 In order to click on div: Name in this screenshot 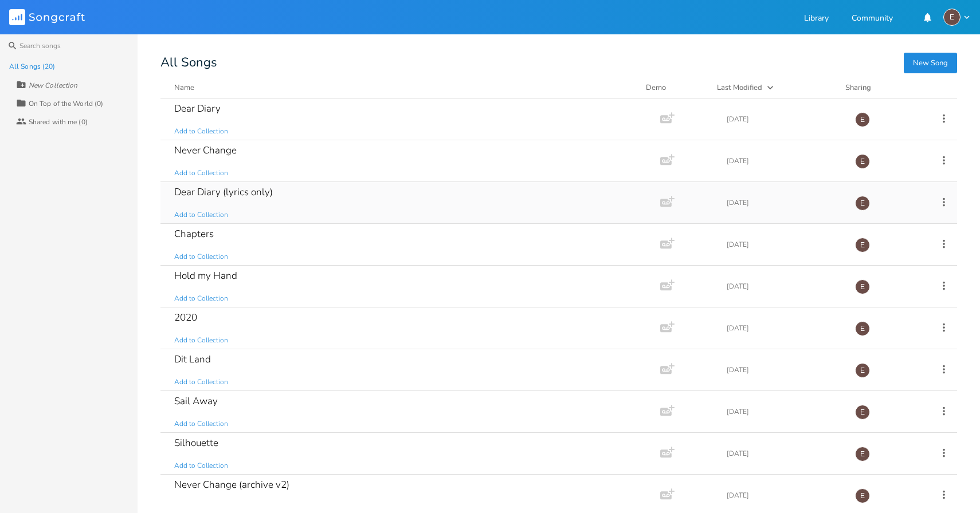, I will do `click(184, 88)`.